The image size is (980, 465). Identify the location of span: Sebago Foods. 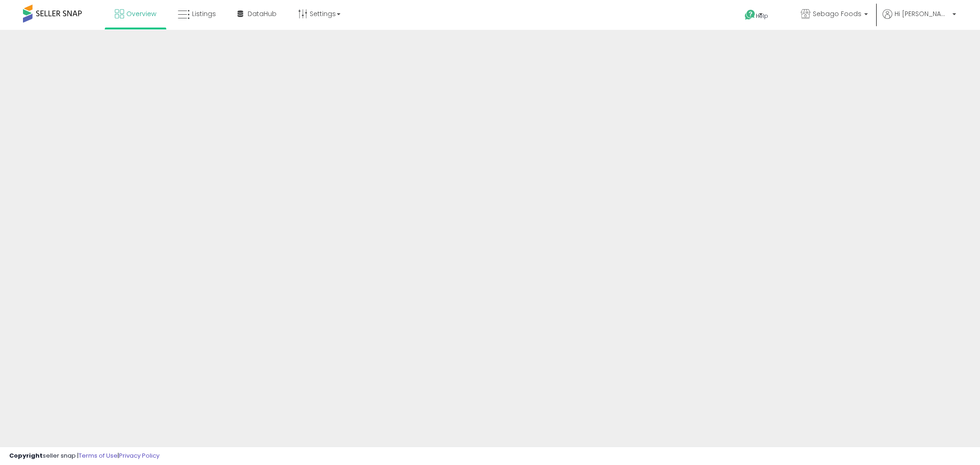
(838, 14).